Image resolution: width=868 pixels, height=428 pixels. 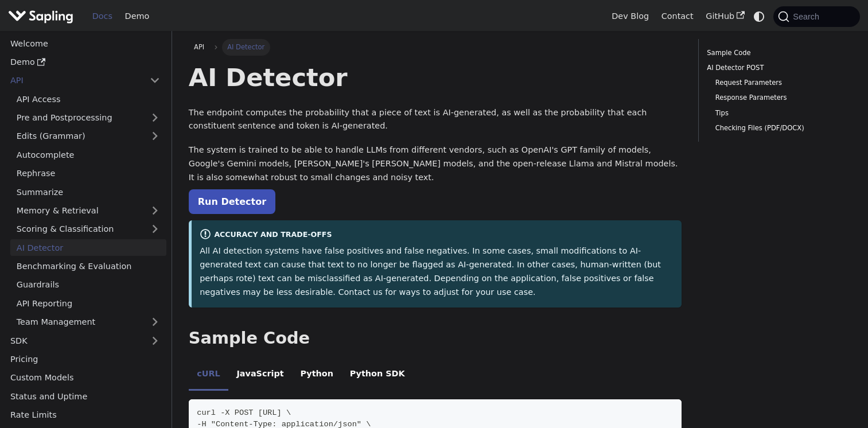 I want to click on span: Search, so click(x=808, y=17).